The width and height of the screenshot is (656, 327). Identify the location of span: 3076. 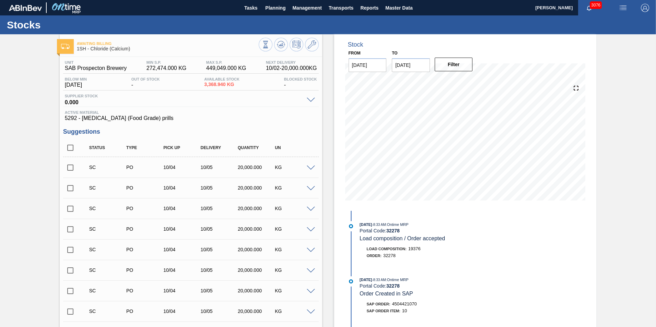
(595, 5).